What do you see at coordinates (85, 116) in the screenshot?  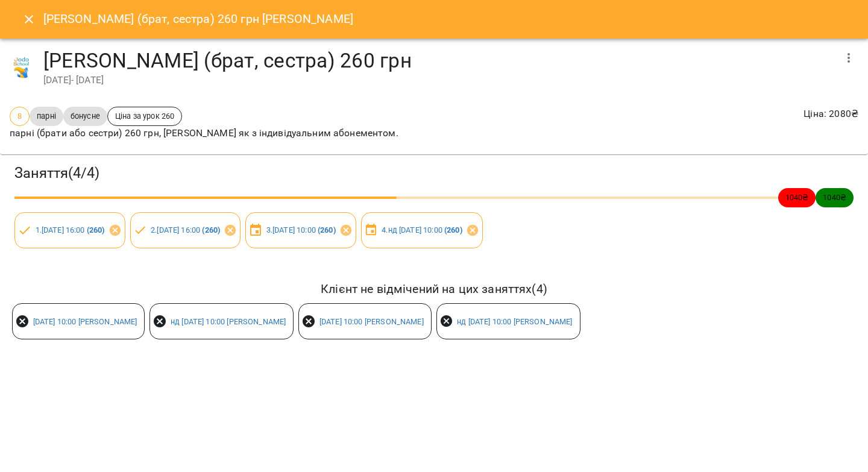 I see `span: бонусне` at bounding box center [85, 116].